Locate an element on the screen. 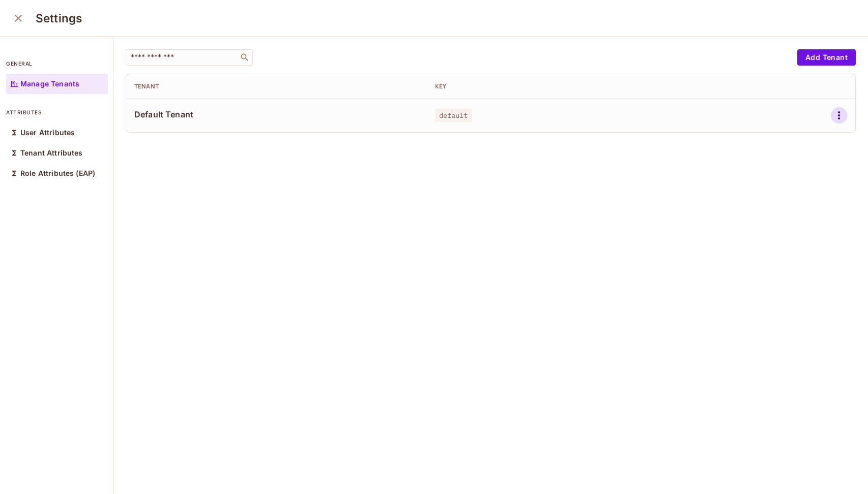  p: general is located at coordinates (57, 63).